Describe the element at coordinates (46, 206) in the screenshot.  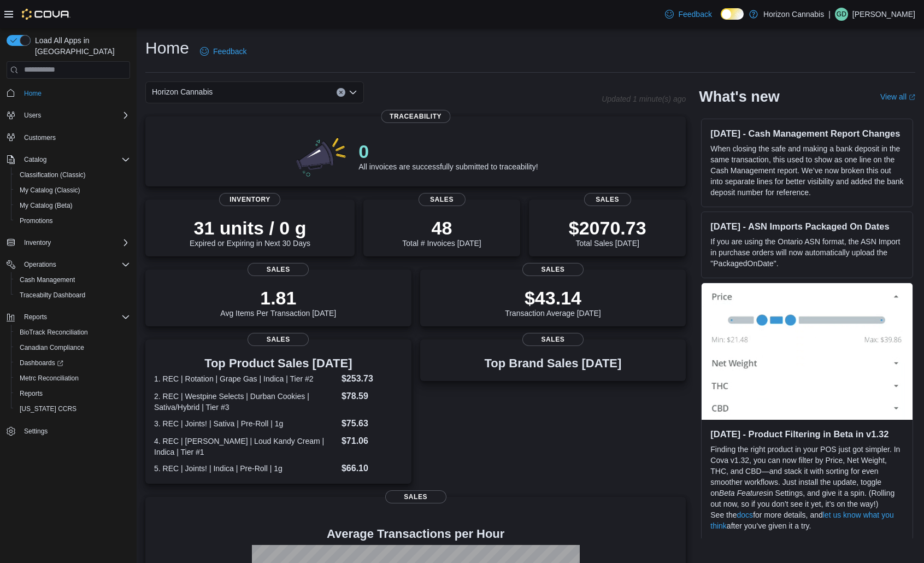
I see `span: My Catalog (Beta)` at that location.